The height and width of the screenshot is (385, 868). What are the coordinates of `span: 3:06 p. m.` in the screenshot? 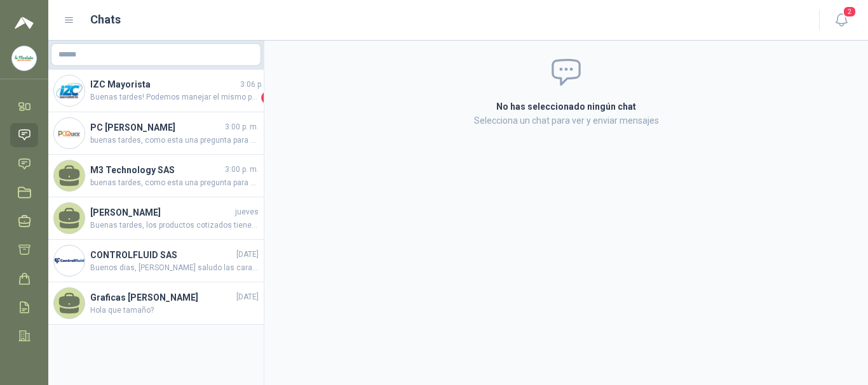 It's located at (257, 84).